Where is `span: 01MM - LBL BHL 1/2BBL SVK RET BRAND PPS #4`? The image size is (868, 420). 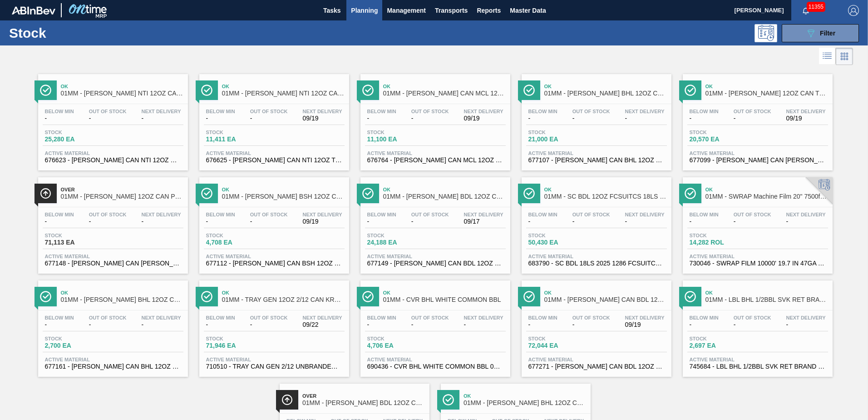 span: 01MM - LBL BHL 1/2BBL SVK RET BRAND PPS #4 is located at coordinates (766, 299).